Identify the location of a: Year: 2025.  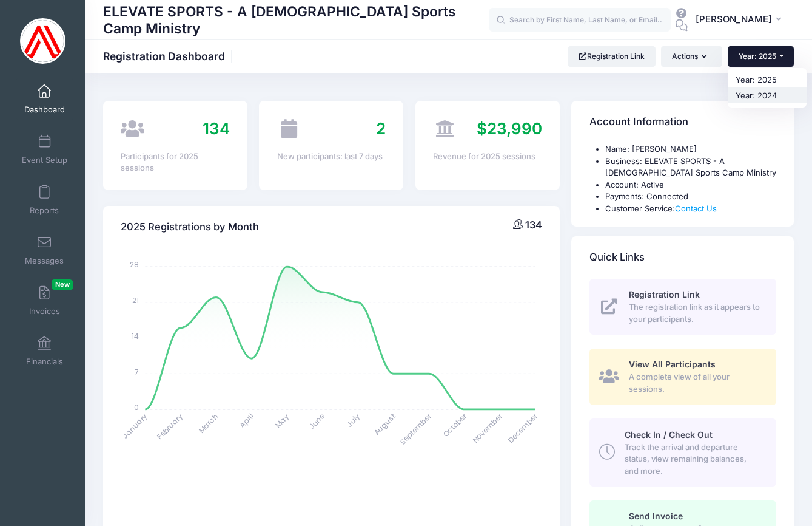
(767, 80).